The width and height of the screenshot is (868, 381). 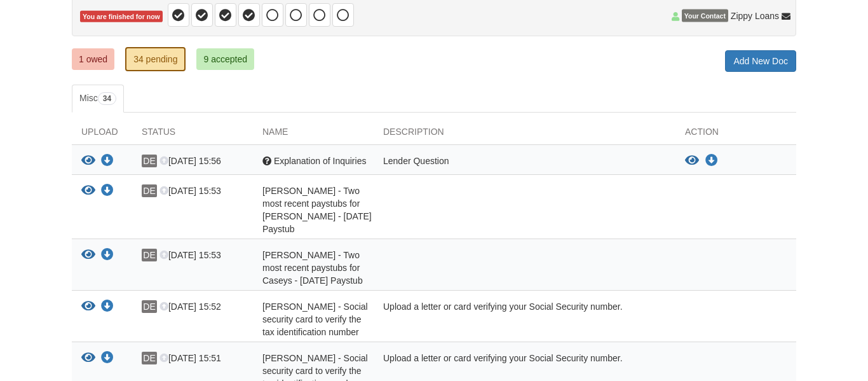 I want to click on div: Status, so click(x=192, y=135).